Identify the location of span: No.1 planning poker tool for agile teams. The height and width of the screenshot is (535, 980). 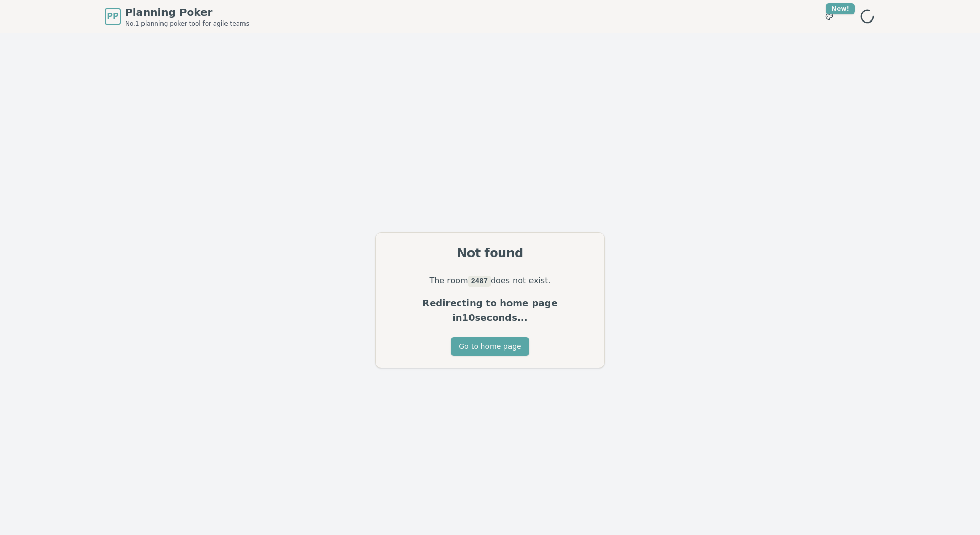
(187, 24).